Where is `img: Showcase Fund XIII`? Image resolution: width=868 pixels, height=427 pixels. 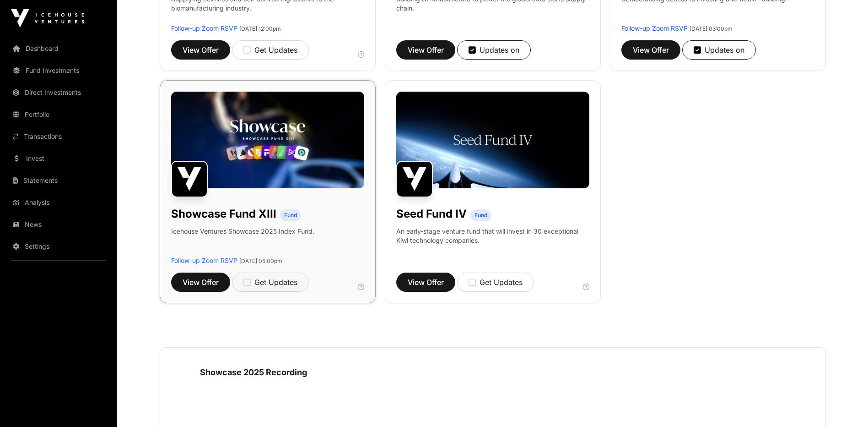
img: Showcase Fund XIII is located at coordinates (190, 179).